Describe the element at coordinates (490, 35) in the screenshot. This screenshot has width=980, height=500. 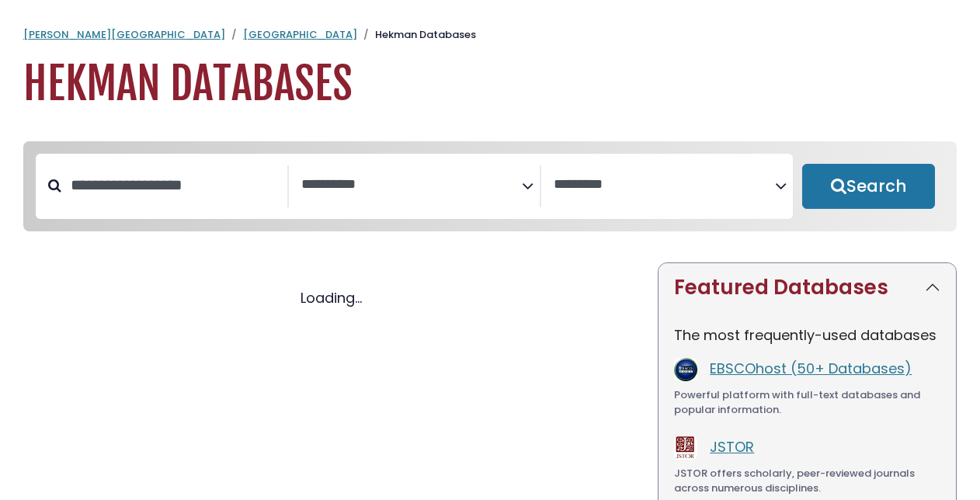
I see `nav: breadcrumb` at that location.